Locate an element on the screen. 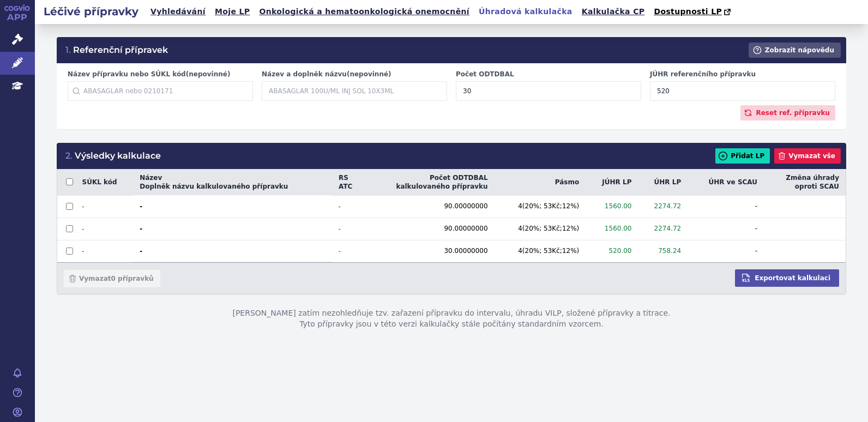  input: ABASAGLAR nebo 0210171 is located at coordinates (160, 91).